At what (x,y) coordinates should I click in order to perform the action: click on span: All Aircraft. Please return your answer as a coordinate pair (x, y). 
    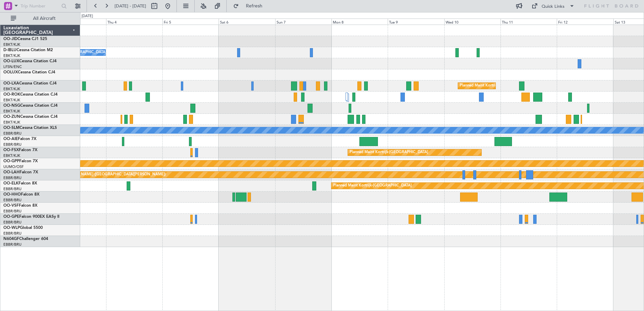
    Looking at the image, I should click on (44, 19).